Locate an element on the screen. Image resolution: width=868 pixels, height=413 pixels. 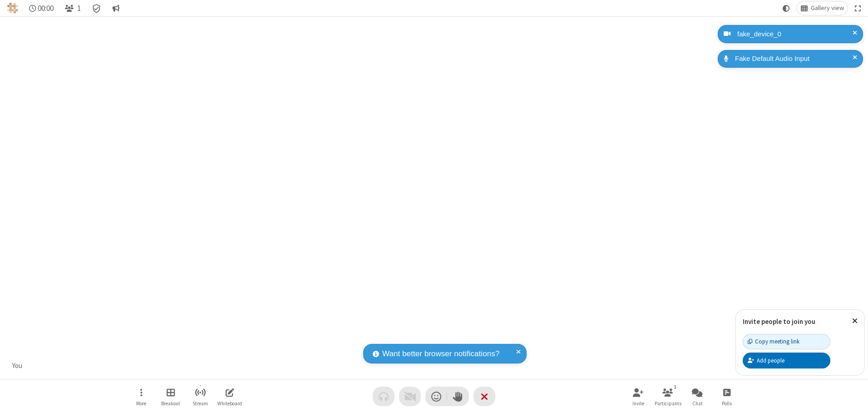
span: More is located at coordinates (141, 403).